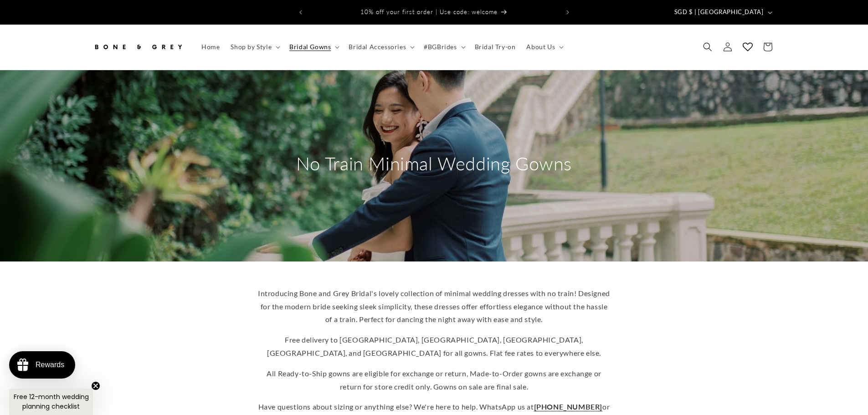  What do you see at coordinates (443, 47) in the screenshot?
I see `summary: #BGBrides` at bounding box center [443, 47].